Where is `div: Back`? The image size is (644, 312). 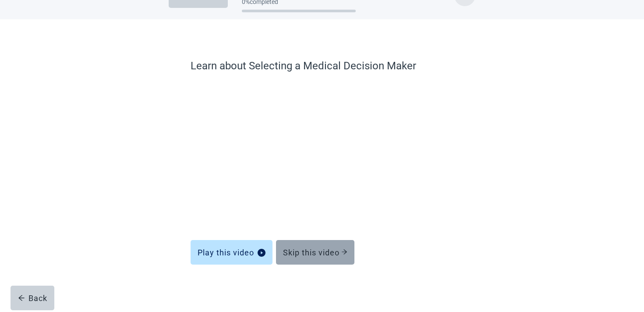
div: Back is located at coordinates (32, 298).